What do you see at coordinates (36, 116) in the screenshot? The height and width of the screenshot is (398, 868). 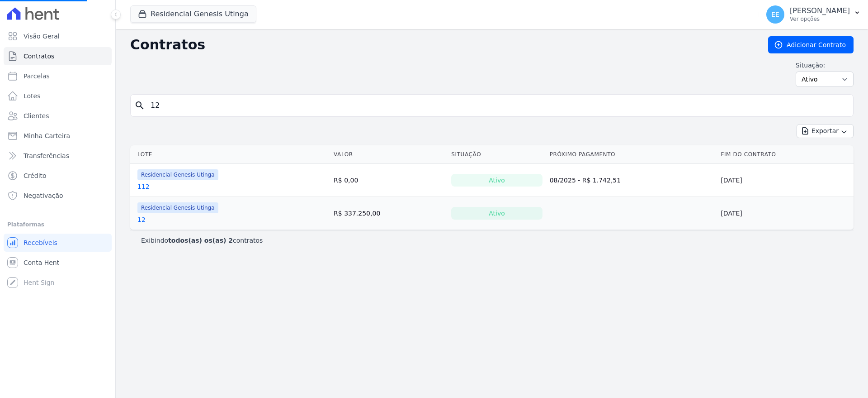 I see `span: Clientes` at bounding box center [36, 116].